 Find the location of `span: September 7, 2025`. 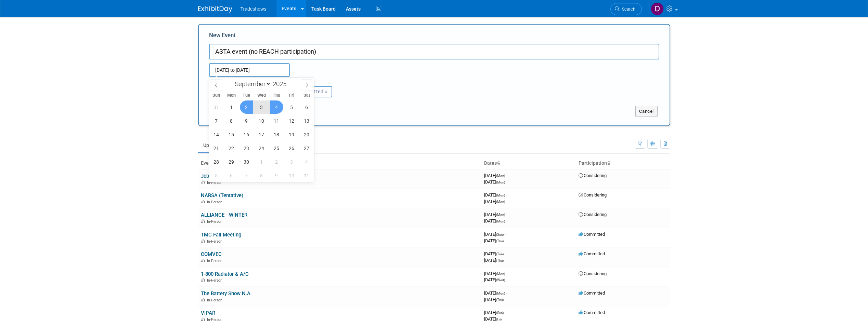

span: September 7, 2025 is located at coordinates (216, 121).